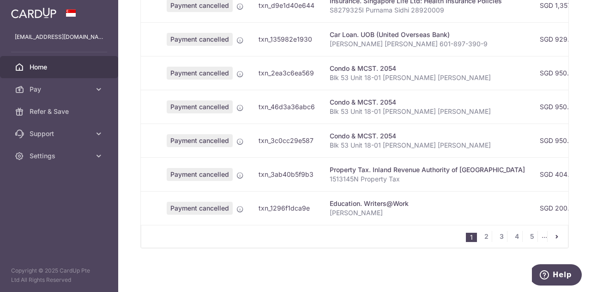 The image size is (591, 292). Describe the element at coordinates (472, 237) in the screenshot. I see `li: 1` at that location.